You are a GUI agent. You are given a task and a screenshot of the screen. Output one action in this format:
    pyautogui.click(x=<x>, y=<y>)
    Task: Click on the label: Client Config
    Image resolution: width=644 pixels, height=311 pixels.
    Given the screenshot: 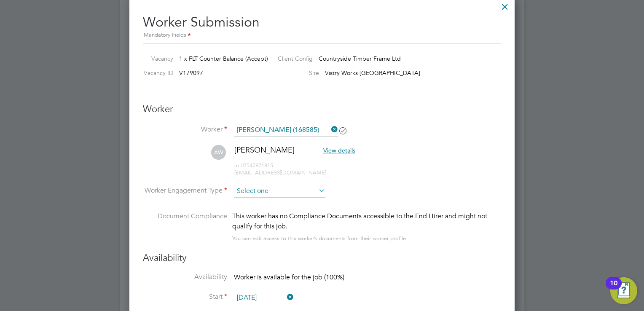 What is the action you would take?
    pyautogui.click(x=291, y=59)
    